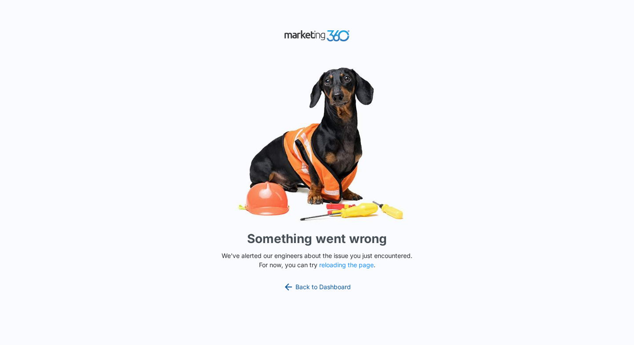 This screenshot has height=345, width=634. Describe the element at coordinates (317, 36) in the screenshot. I see `img: Marketing 360 Logo` at that location.